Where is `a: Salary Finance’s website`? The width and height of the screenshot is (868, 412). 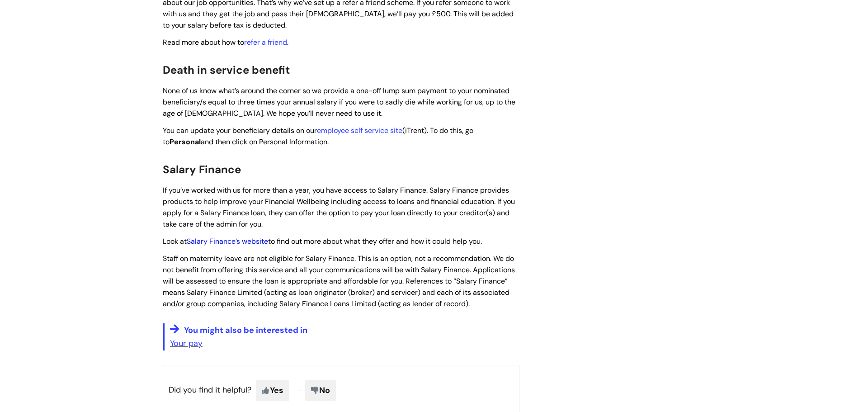
a: Salary Finance’s website is located at coordinates (227, 241).